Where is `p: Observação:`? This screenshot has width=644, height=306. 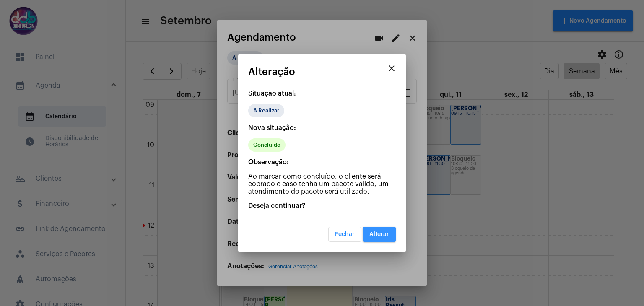 p: Observação: is located at coordinates (322, 162).